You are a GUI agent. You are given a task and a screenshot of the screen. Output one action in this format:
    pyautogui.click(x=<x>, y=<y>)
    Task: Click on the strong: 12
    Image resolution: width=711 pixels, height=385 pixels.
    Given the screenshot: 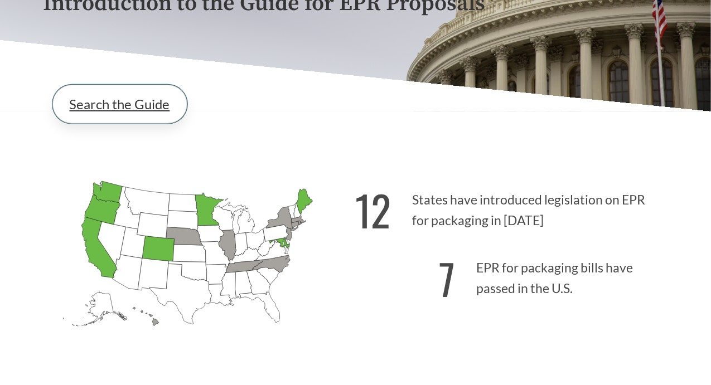 What is the action you would take?
    pyautogui.click(x=373, y=210)
    